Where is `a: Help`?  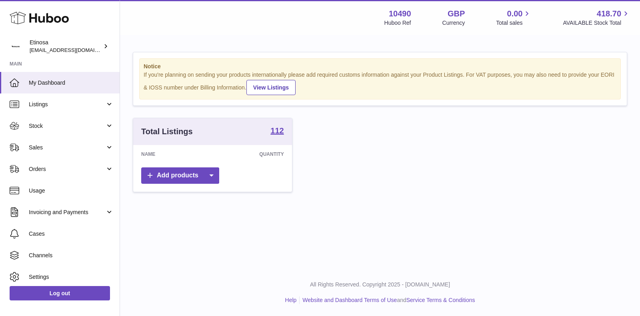
a: Help is located at coordinates (291, 300).